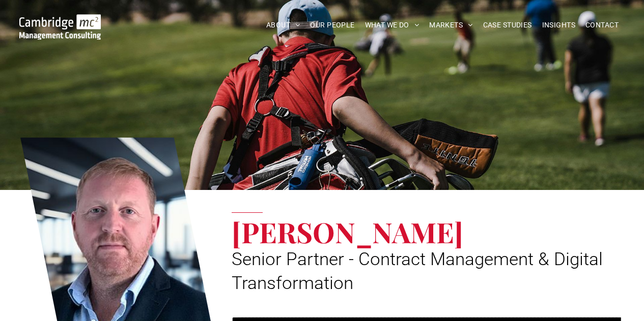 Image resolution: width=644 pixels, height=321 pixels. What do you see at coordinates (283, 25) in the screenshot?
I see `a: ABOUT` at bounding box center [283, 25].